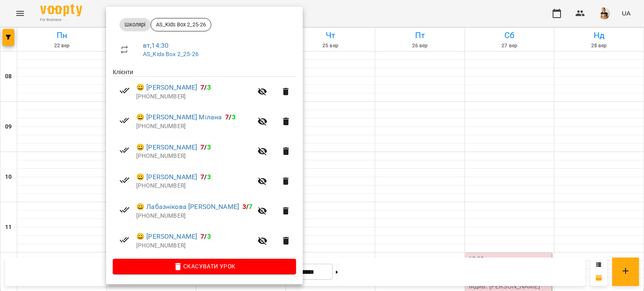 Image resolution: width=644 pixels, height=291 pixels. I want to click on a: вт , 14:30, so click(156, 45).